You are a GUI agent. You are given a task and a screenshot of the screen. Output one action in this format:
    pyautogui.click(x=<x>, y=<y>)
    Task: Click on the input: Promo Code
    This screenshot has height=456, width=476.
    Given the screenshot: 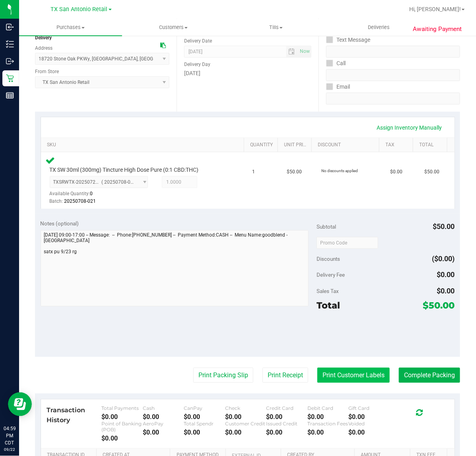 What is the action you would take?
    pyautogui.click(x=347, y=243)
    